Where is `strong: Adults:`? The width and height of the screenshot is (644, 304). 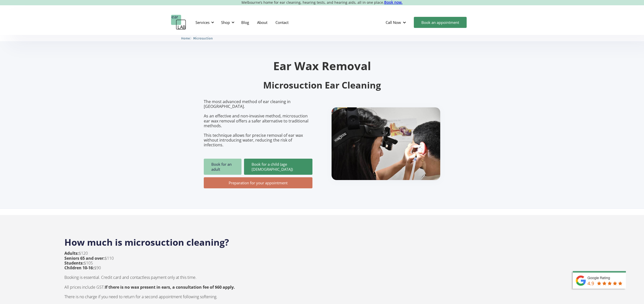
strong: Adults: is located at coordinates (72, 253).